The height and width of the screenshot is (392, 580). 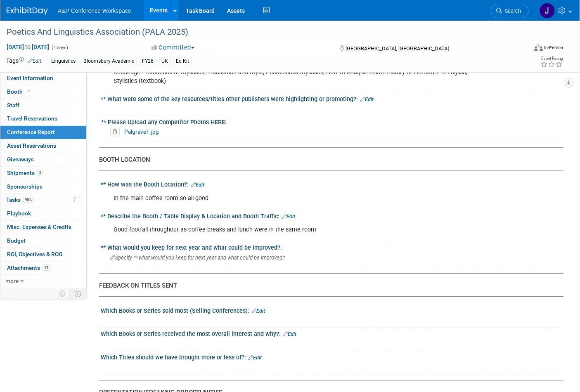 What do you see at coordinates (95, 11) in the screenshot?
I see `span: A&P Conference Workspace` at bounding box center [95, 11].